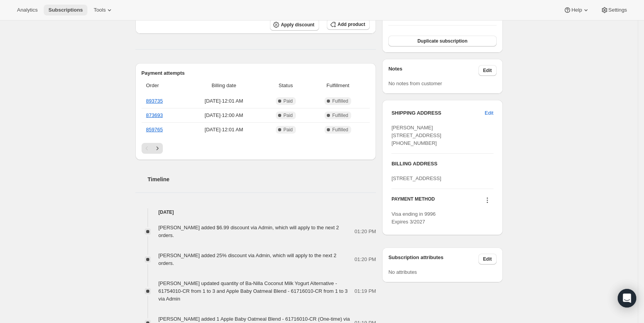 The width and height of the screenshot is (644, 323). What do you see at coordinates (154, 129) in the screenshot?
I see `a: 859765` at bounding box center [154, 129].